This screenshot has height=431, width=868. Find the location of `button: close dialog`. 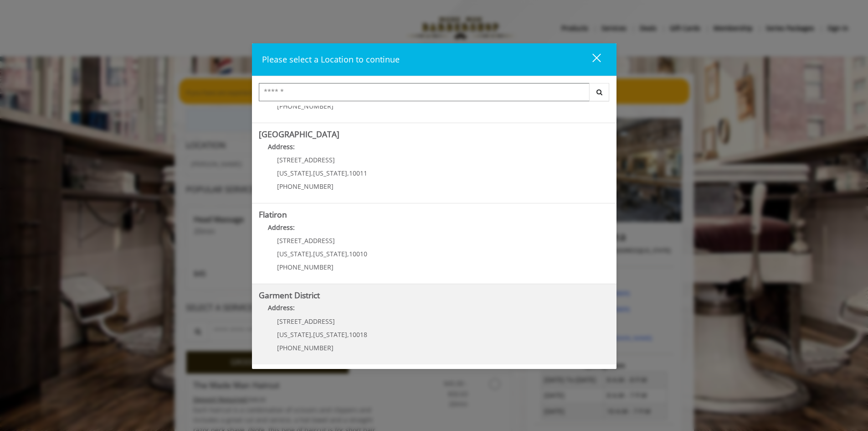

button: close dialog is located at coordinates (591, 59).